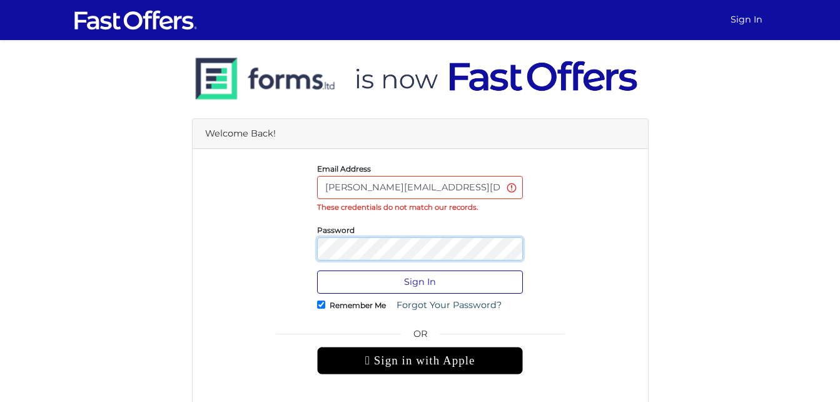 The image size is (840, 402). Describe the element at coordinates (397, 207) in the screenshot. I see `strong: These credentials do not match our records.` at that location.